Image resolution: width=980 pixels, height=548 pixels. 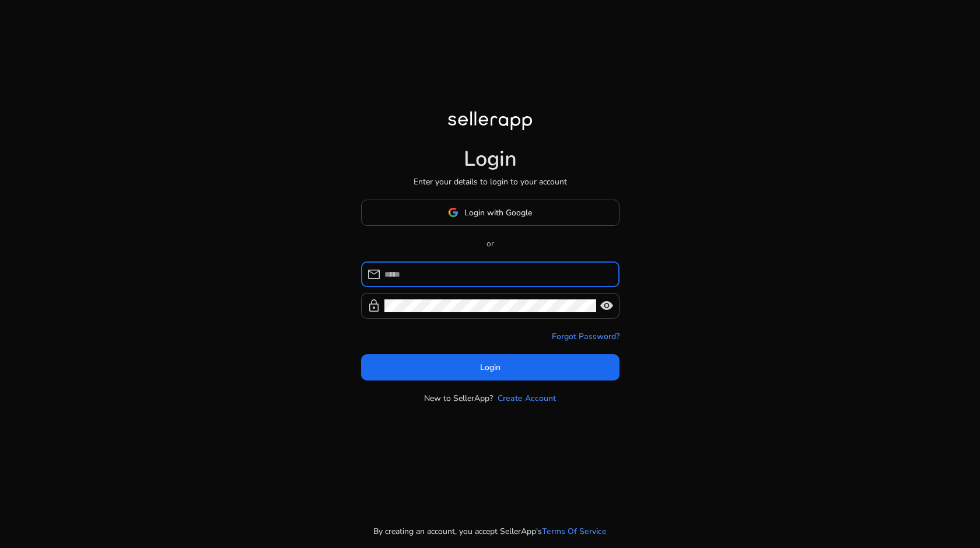 What do you see at coordinates (490, 367) in the screenshot?
I see `button: Login` at bounding box center [490, 367].